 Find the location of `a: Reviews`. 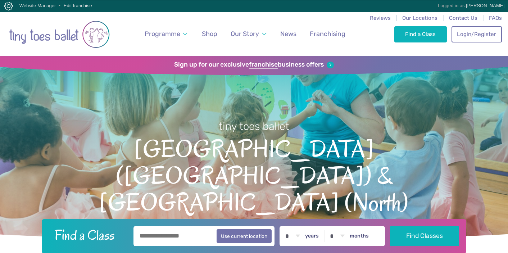

a: Reviews is located at coordinates (380, 18).